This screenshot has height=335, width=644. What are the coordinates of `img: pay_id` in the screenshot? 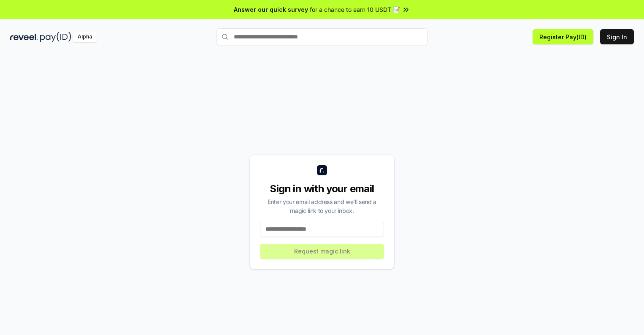 It's located at (56, 36).